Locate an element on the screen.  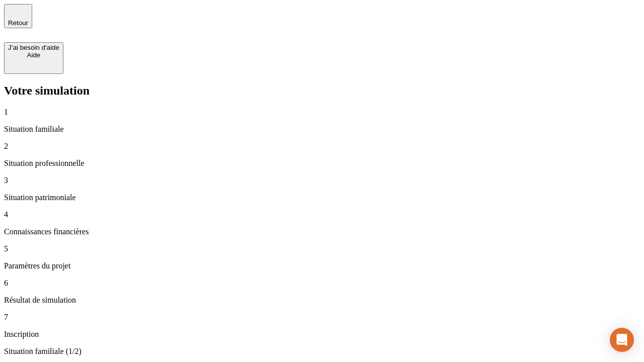
p: Situation patrimoniale is located at coordinates (322, 198).